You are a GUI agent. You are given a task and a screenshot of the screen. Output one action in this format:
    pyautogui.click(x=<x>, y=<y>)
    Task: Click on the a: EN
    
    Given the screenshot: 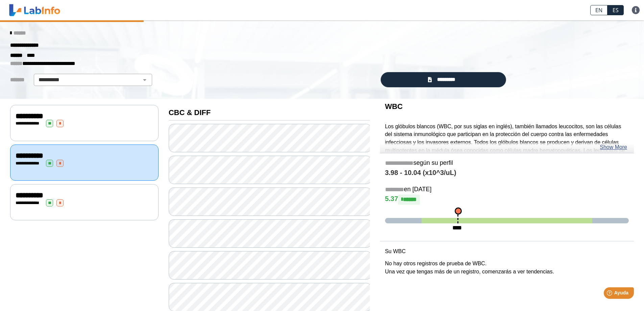 What is the action you would take?
    pyautogui.click(x=599, y=10)
    